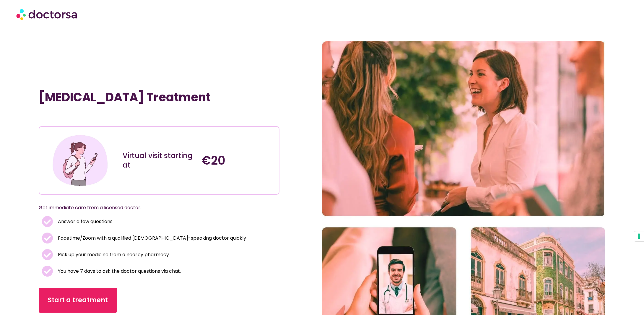  I want to click on img: Illustration depicting a young woman in a casual outfit, engaged with her smartphone. She has a p..., so click(80, 161).